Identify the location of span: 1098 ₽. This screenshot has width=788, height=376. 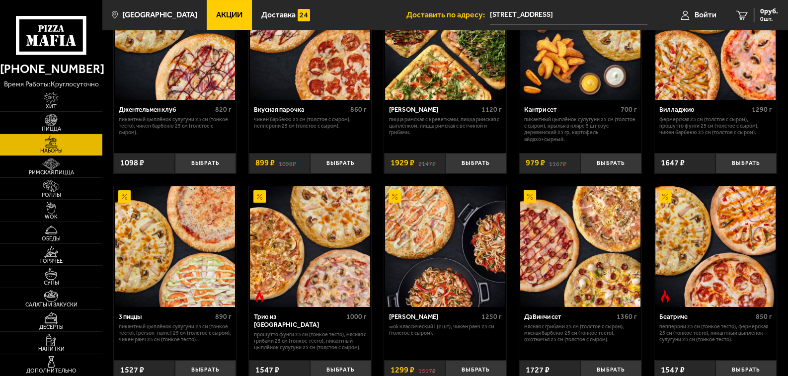
(132, 163).